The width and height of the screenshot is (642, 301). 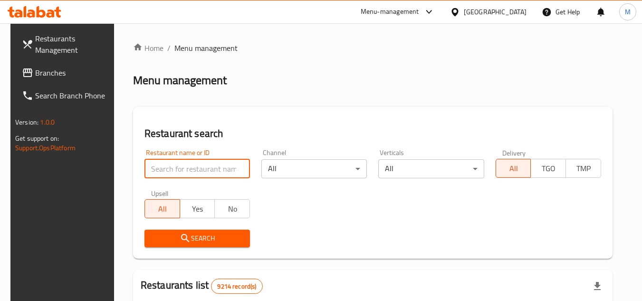 I want to click on button: Search, so click(x=197, y=238).